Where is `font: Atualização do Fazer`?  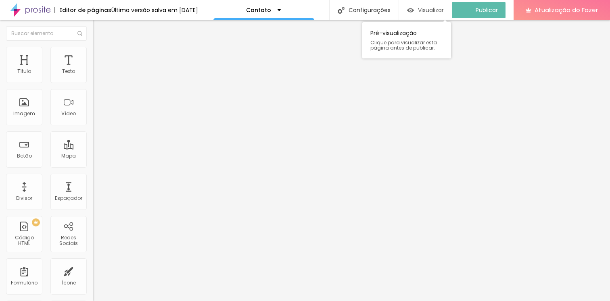 font: Atualização do Fazer is located at coordinates (566, 10).